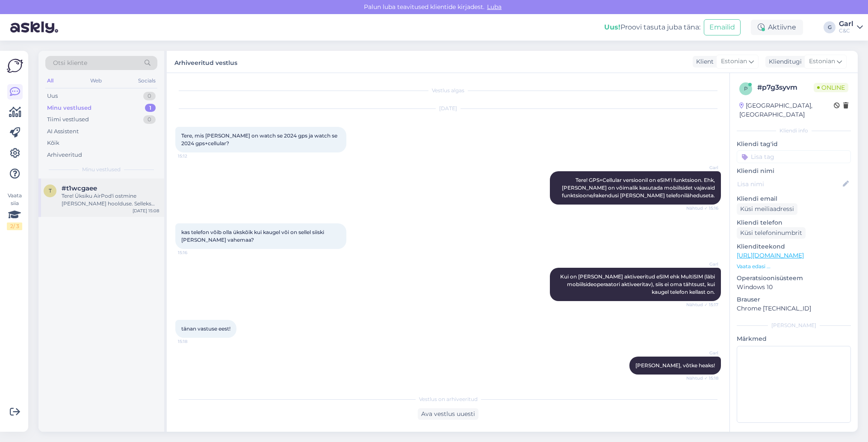 The width and height of the screenshot is (868, 442). Describe the element at coordinates (69, 108) in the screenshot. I see `div: Minu vestlused` at that location.